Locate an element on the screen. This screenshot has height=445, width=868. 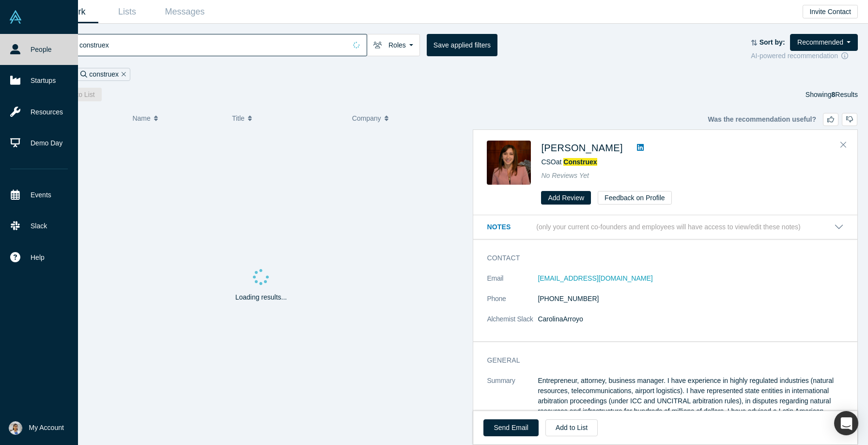
div: Showing is located at coordinates (832, 94).